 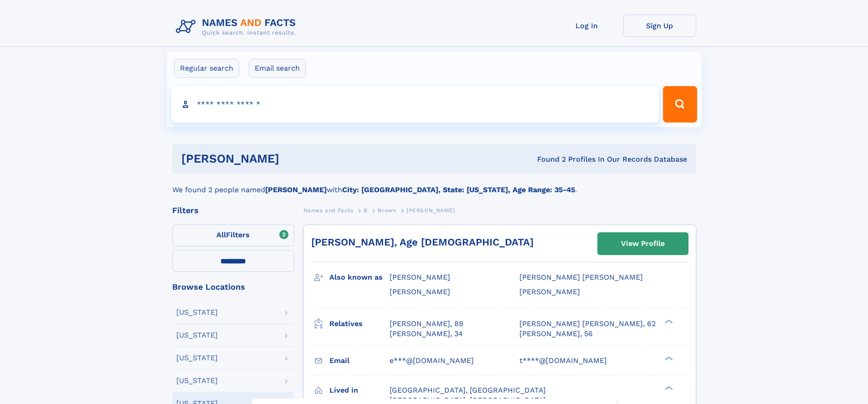 I want to click on label: Regular search, so click(x=206, y=68).